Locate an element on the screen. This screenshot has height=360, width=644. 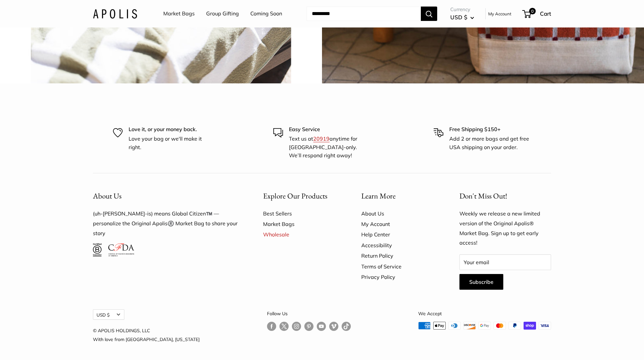
a: Follow us on Pinterest is located at coordinates (308, 326).